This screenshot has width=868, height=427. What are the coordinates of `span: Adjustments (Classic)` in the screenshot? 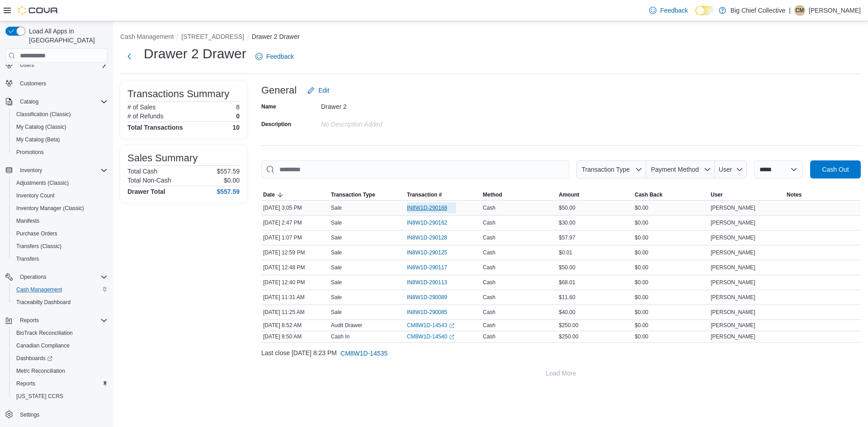 It's located at (60, 183).